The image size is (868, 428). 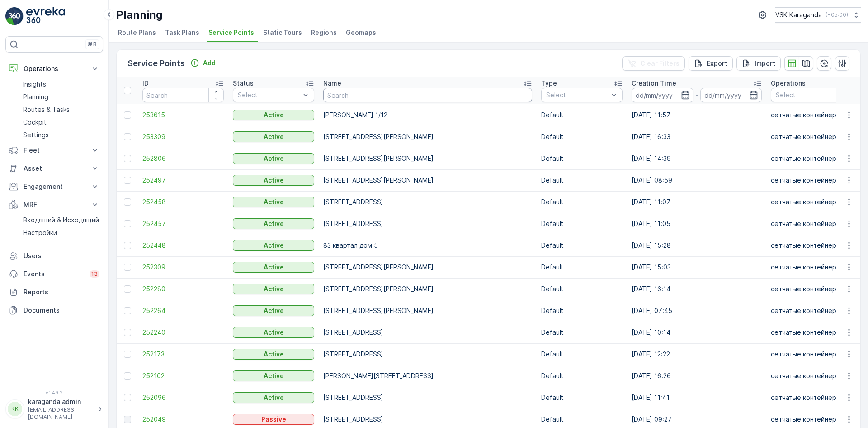 I want to click on a: Settings, so click(x=61, y=135).